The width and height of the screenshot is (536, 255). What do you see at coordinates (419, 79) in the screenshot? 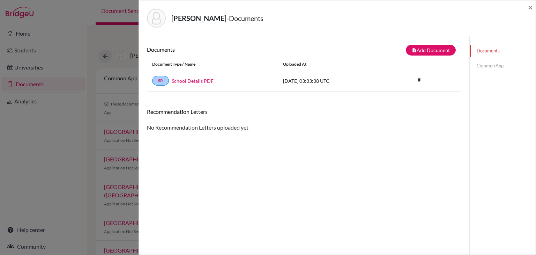
I see `i: delete` at bounding box center [419, 79].